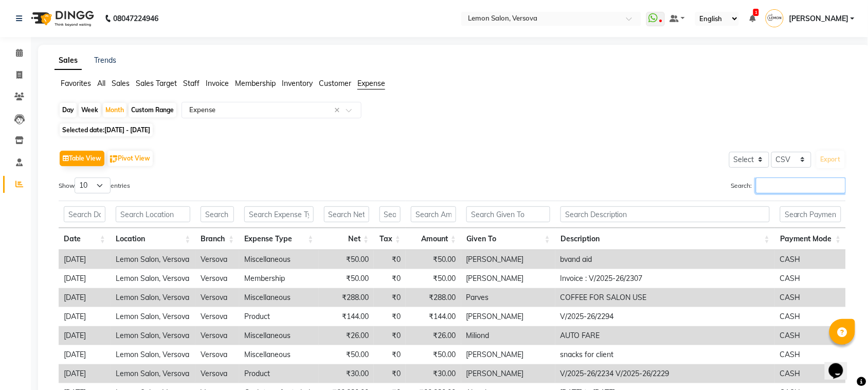 This screenshot has width=868, height=390. I want to click on th: Branch: activate to sort column ascending, so click(217, 238).